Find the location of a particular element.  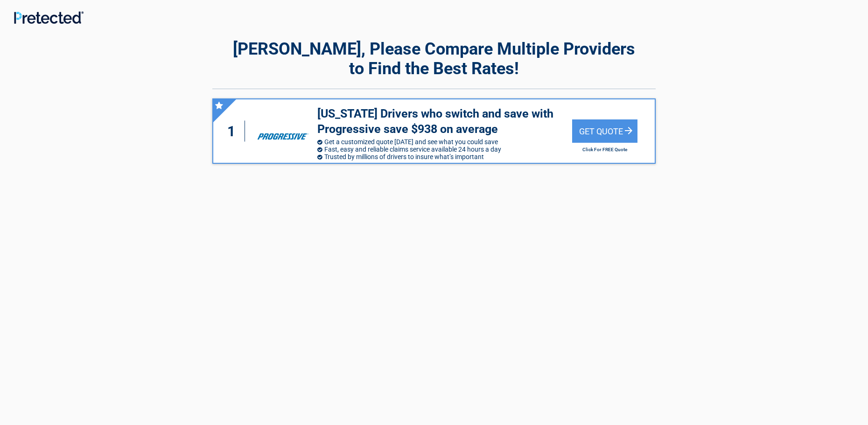

li: Trusted by millions of drivers to insure what’s important is located at coordinates (445, 157).